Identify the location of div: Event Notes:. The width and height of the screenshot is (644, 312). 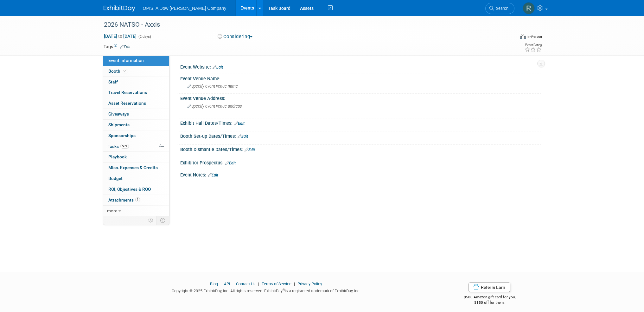
(361, 174).